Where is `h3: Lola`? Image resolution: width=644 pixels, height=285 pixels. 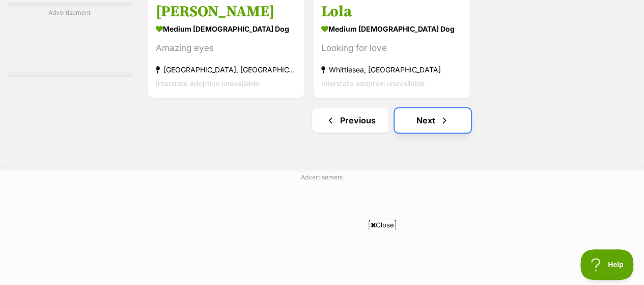 h3: Lola is located at coordinates (392, 11).